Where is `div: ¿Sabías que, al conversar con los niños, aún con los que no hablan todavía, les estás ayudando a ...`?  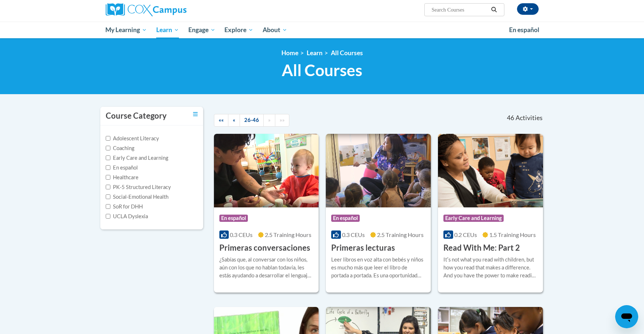 div: ¿Sabías que, al conversar con los niños, aún con los que no hablan todavía, les estás ayudando a ... is located at coordinates (266, 268).